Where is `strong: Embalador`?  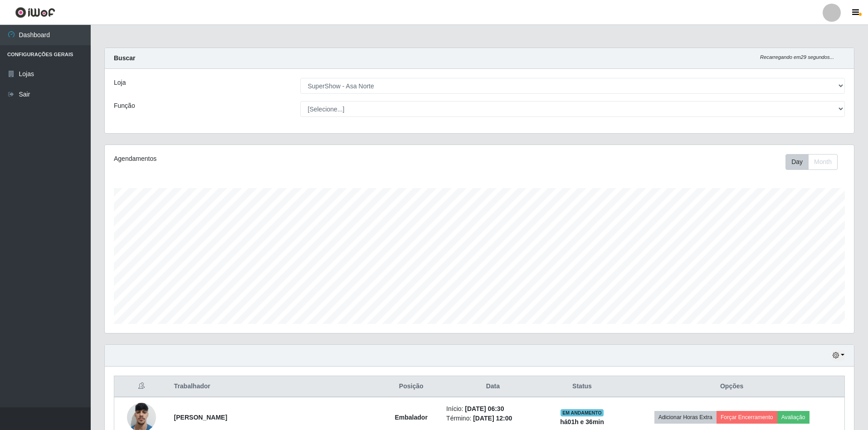
strong: Embalador is located at coordinates (411, 418).